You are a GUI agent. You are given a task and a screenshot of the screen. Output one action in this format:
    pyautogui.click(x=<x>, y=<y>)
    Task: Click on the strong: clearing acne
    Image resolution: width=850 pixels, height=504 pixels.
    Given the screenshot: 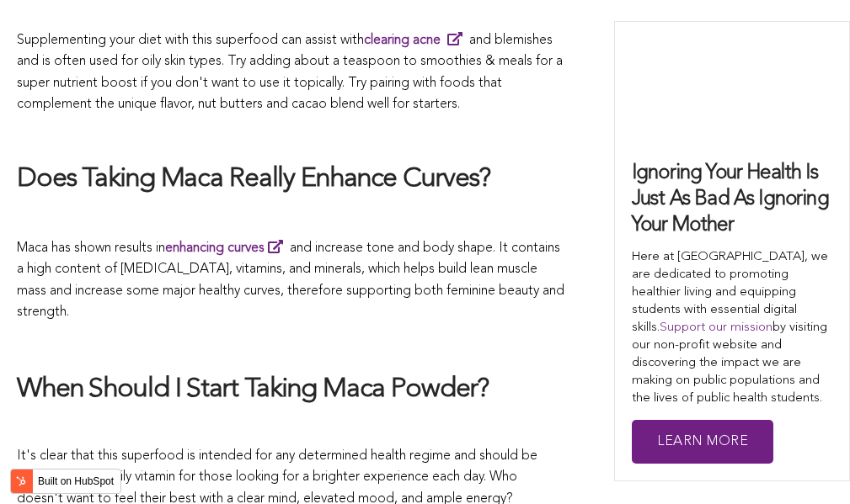 What is the action you would take?
    pyautogui.click(x=402, y=41)
    